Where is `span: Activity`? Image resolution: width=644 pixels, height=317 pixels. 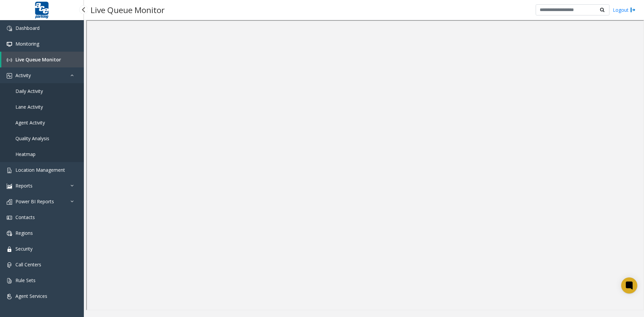 span: Activity is located at coordinates (23, 75).